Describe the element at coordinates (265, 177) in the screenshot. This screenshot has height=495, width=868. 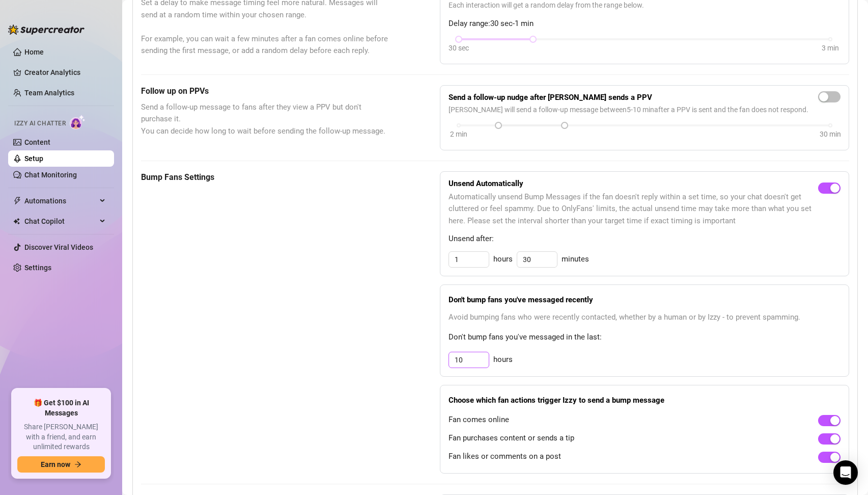
I see `h5: Bump Fans Settings` at that location.